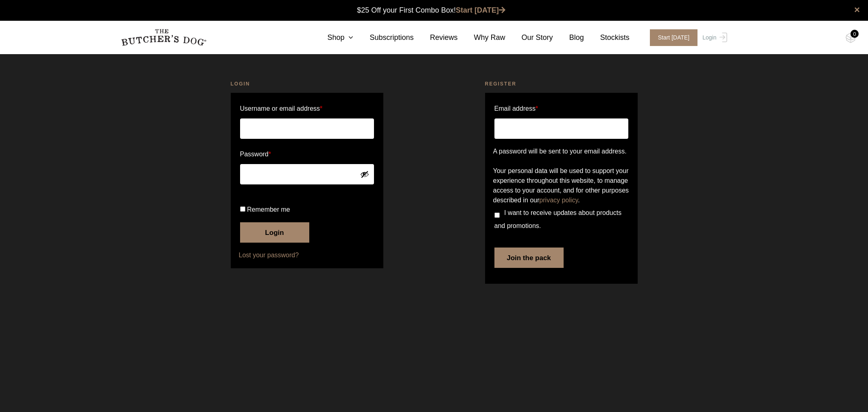 The height and width of the screenshot is (412, 868). I want to click on span: Remember me, so click(269, 209).